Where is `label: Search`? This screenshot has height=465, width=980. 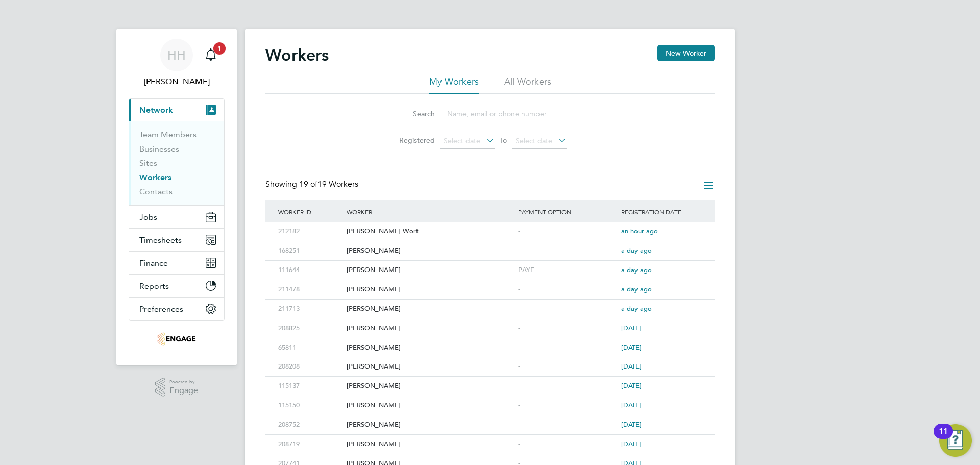 label: Search is located at coordinates (412, 114).